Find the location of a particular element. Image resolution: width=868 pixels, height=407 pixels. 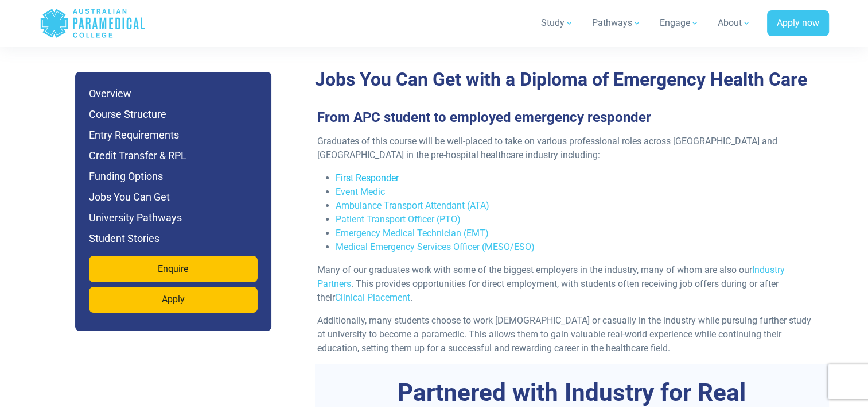

a: Medical Emergency Services Officer (MESO/ESO) is located at coordinates (434, 246).